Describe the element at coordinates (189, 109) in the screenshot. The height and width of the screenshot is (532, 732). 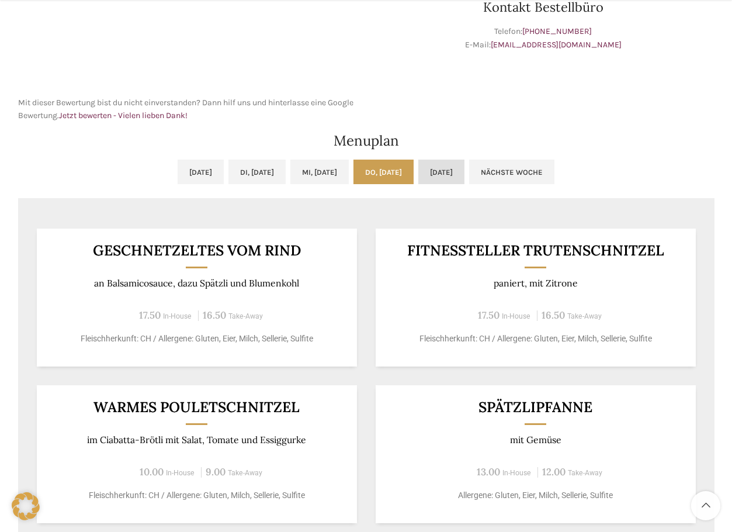
I see `p: Mit dieser Bewertung bist du nicht einverstanden? Dann hilf uns und hinterlasse eine Google Bewer...` at that location.